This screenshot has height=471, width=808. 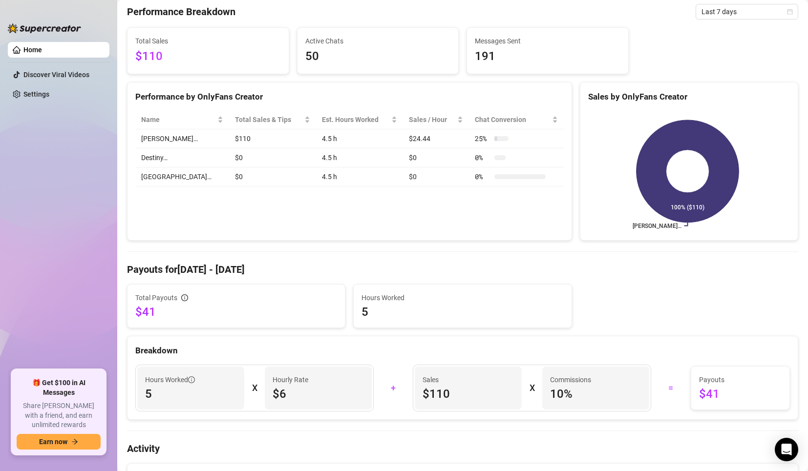 What do you see at coordinates (512, 120) in the screenshot?
I see `span: Chat Conversion` at bounding box center [512, 120].